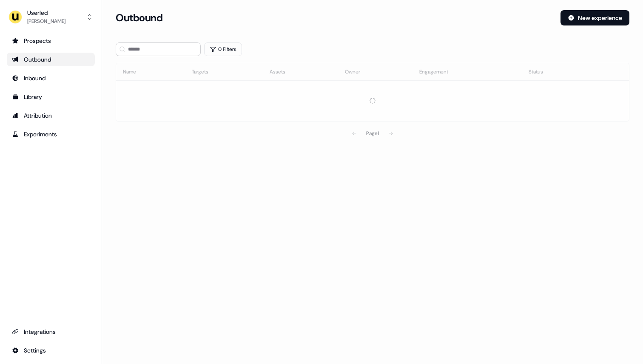  Describe the element at coordinates (50, 78) in the screenshot. I see `div: Inbound` at that location.